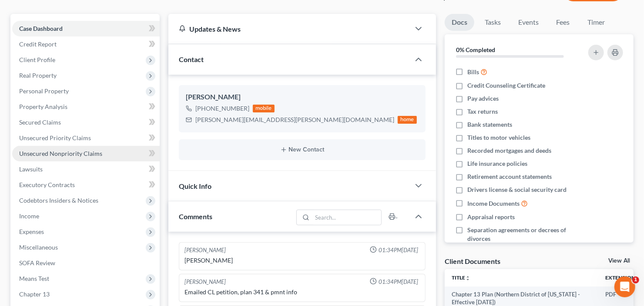  I want to click on span: Quick Info, so click(195, 186).